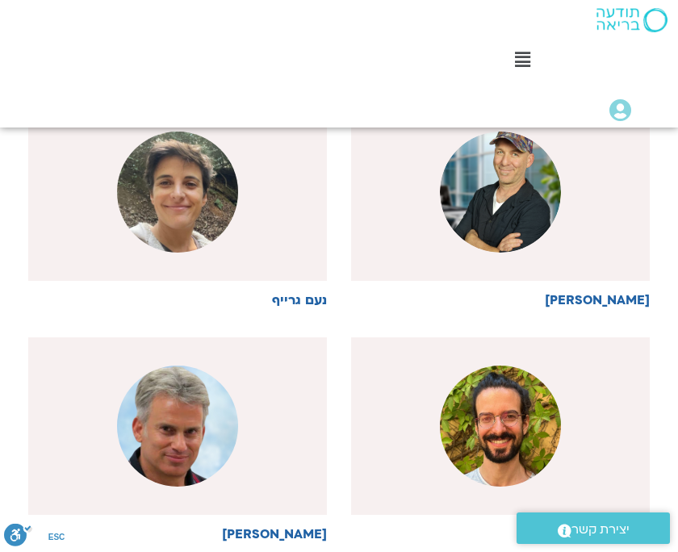 Image resolution: width=678 pixels, height=552 pixels. Describe the element at coordinates (178, 192) in the screenshot. I see `img: %D7%A0%D7%A2%D7%9D-%D7%92%D7%A8%D7%99%D7%99%D7%A3-1.jpg` at that location.